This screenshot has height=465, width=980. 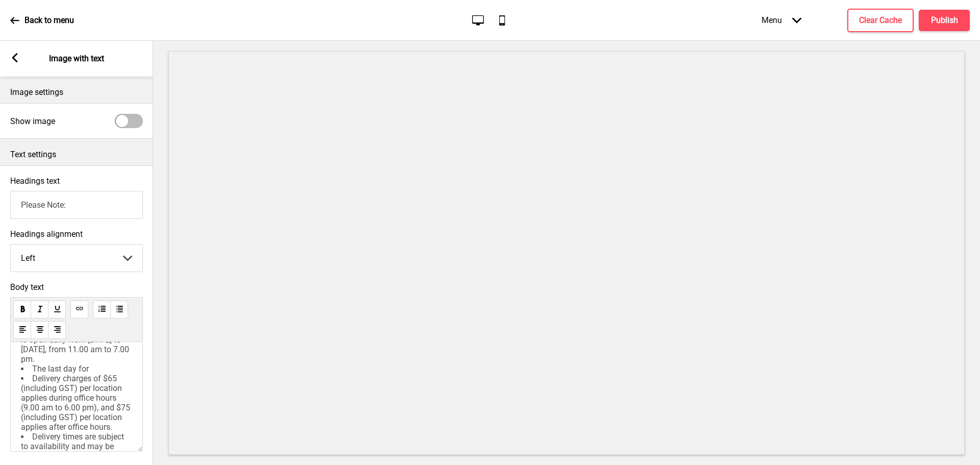 I want to click on label: Show image, so click(x=33, y=121).